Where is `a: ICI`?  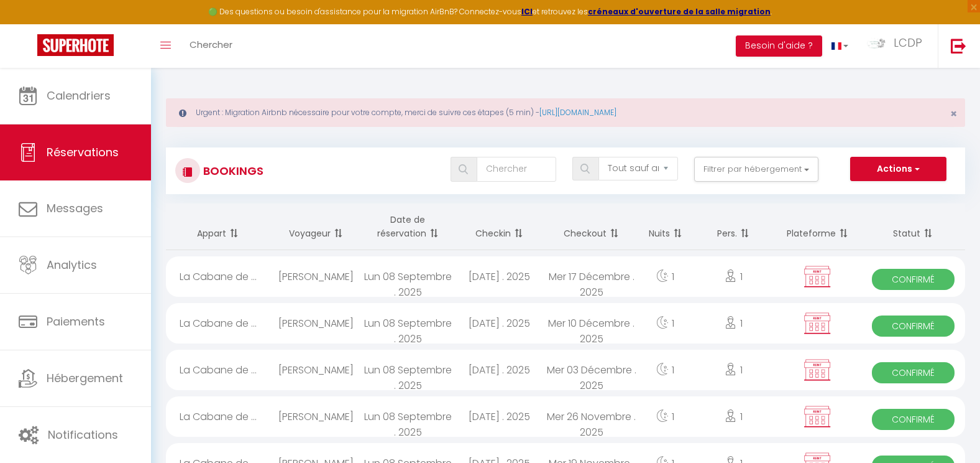
a: ICI is located at coordinates (527, 11).